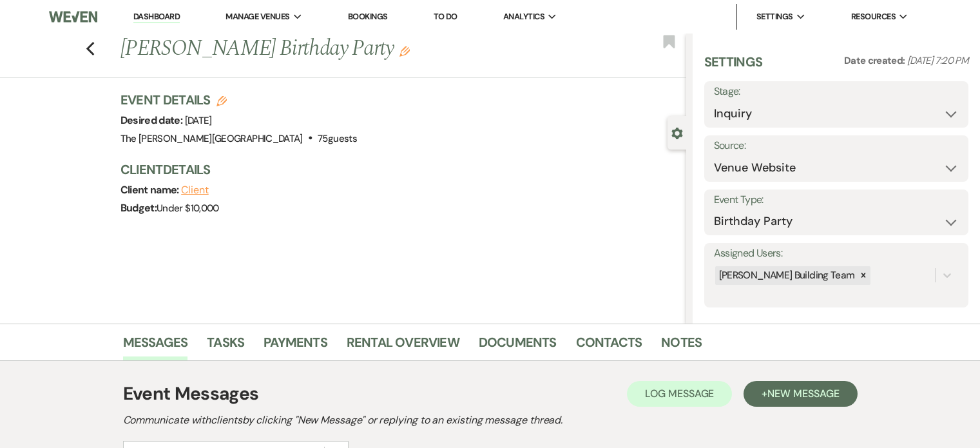  Describe the element at coordinates (295, 346) in the screenshot. I see `a: Payments` at that location.